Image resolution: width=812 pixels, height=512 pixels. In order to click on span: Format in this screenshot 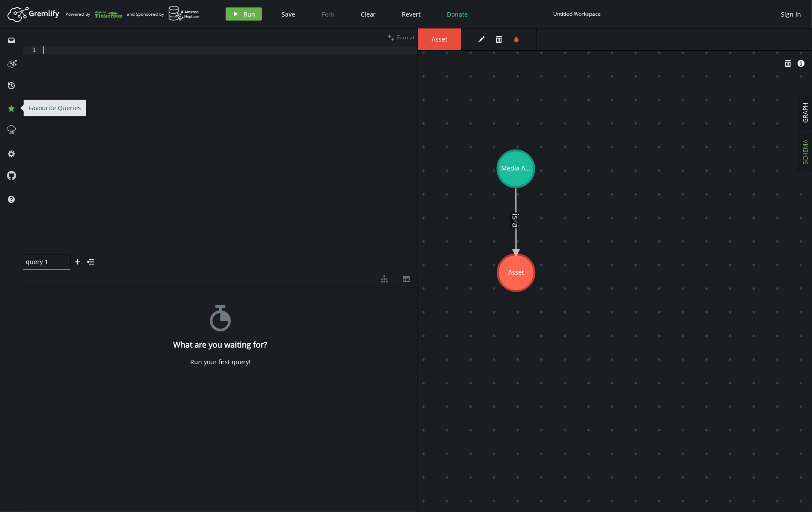, I will do `click(406, 37)`.